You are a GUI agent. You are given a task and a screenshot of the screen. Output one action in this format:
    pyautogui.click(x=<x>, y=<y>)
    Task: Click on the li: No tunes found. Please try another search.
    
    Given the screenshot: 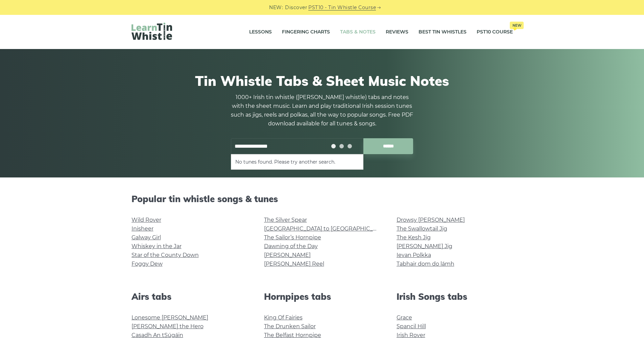 What is the action you would take?
    pyautogui.click(x=297, y=162)
    